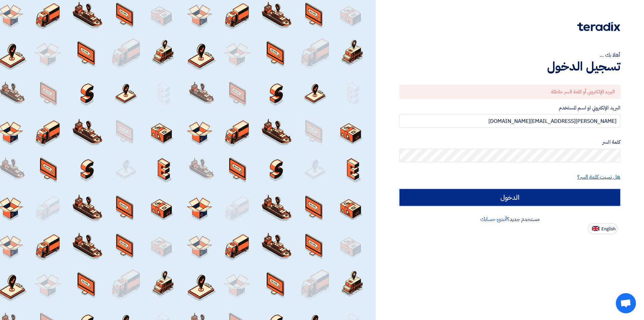  What do you see at coordinates (494, 219) in the screenshot?
I see `a: أنشئ حسابك` at bounding box center [494, 219].